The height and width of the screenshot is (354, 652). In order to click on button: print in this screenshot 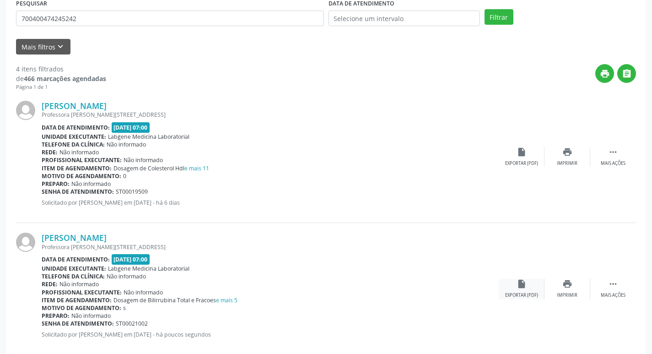, I will do `click(604, 73)`.